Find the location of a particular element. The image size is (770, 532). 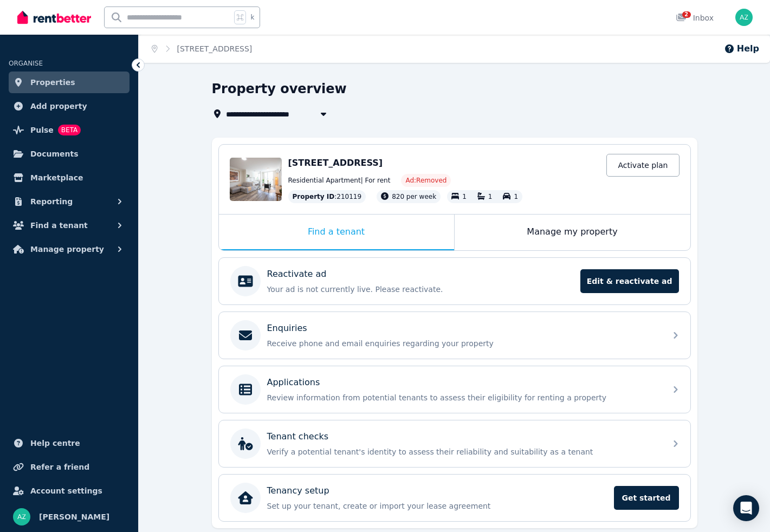

div: Inbox is located at coordinates (695, 18).